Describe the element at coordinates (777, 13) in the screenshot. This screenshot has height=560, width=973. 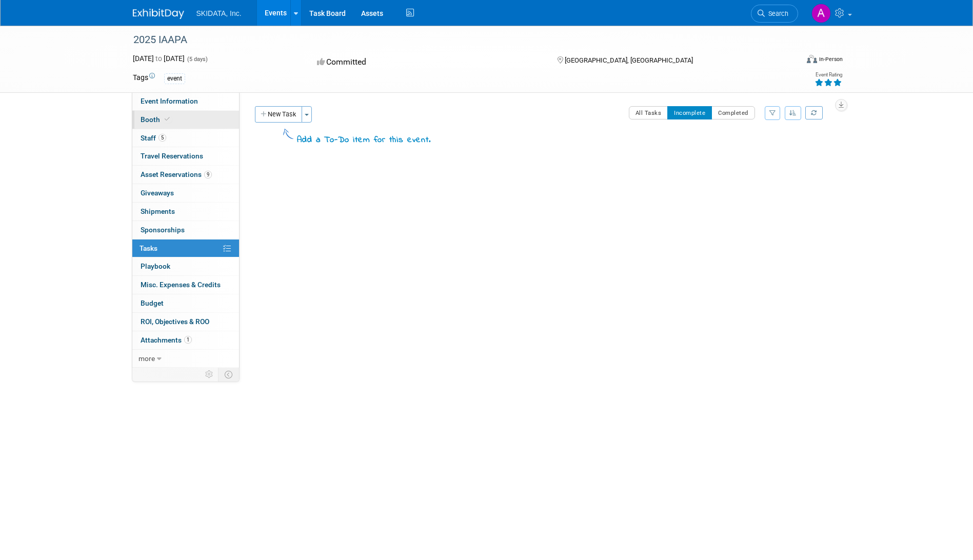
I see `span: Search` at that location.